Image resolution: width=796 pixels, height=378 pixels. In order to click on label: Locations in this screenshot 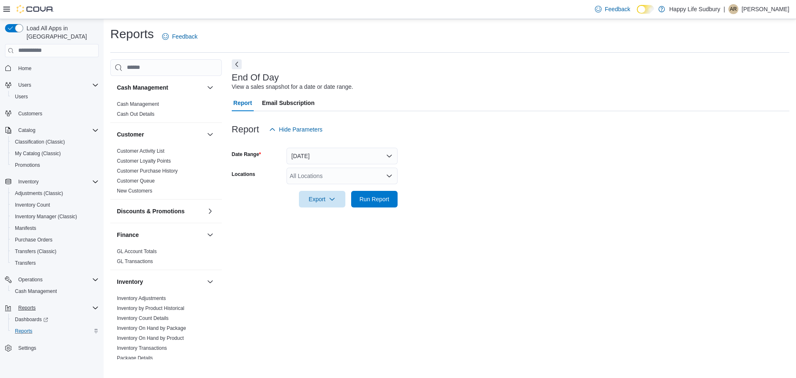, I will do `click(243, 174)`.